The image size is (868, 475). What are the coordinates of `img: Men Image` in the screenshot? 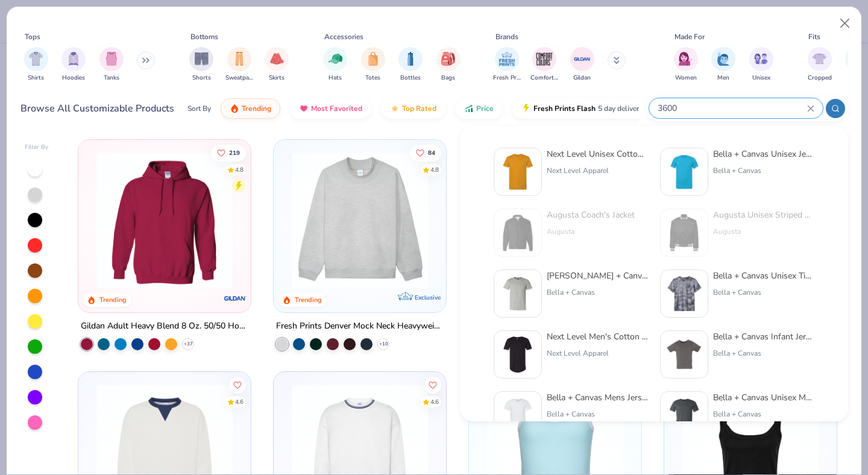 It's located at (723, 58).